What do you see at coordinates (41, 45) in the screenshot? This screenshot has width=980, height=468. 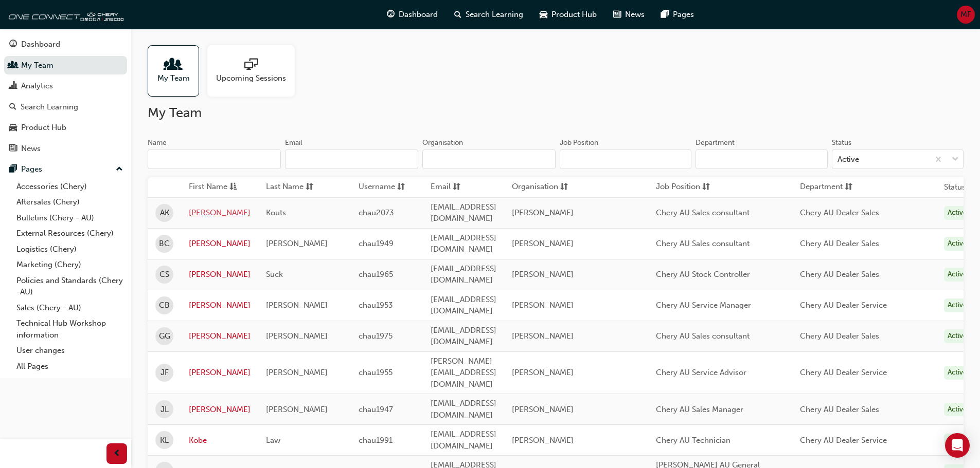 I see `div: Dashboard` at bounding box center [41, 45].